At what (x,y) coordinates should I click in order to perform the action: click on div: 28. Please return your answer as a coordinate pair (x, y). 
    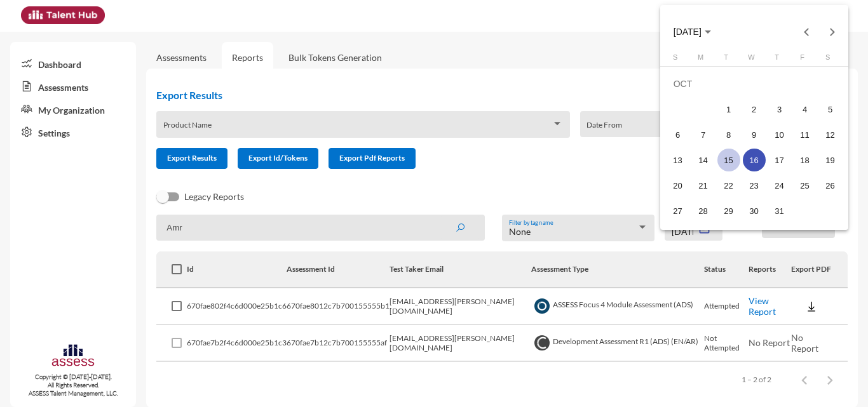
    Looking at the image, I should click on (703, 211).